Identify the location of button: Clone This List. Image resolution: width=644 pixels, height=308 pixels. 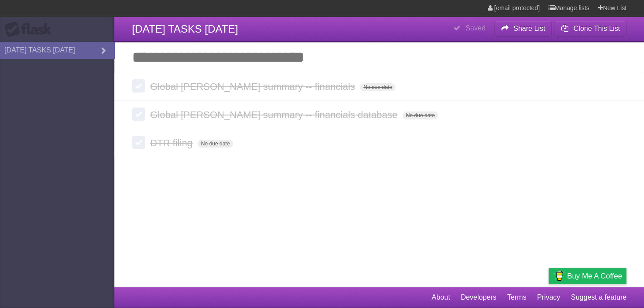
(590, 28).